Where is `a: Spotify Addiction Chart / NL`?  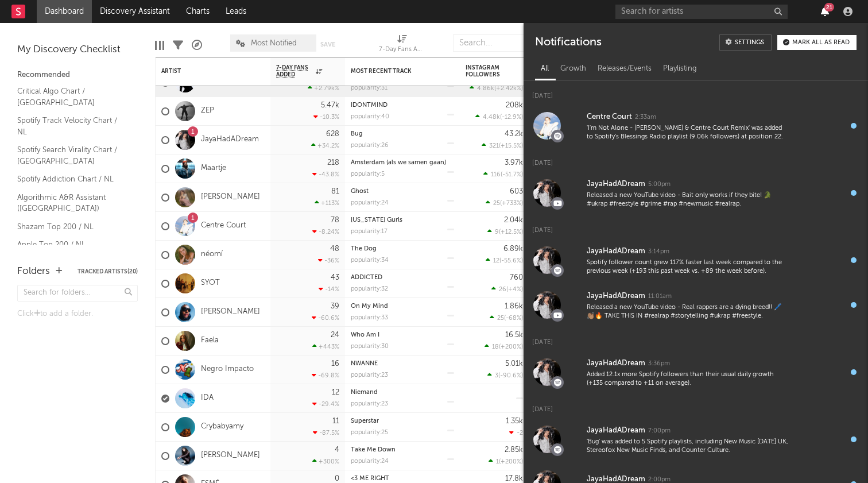 a: Spotify Addiction Chart / NL is located at coordinates (72, 179).